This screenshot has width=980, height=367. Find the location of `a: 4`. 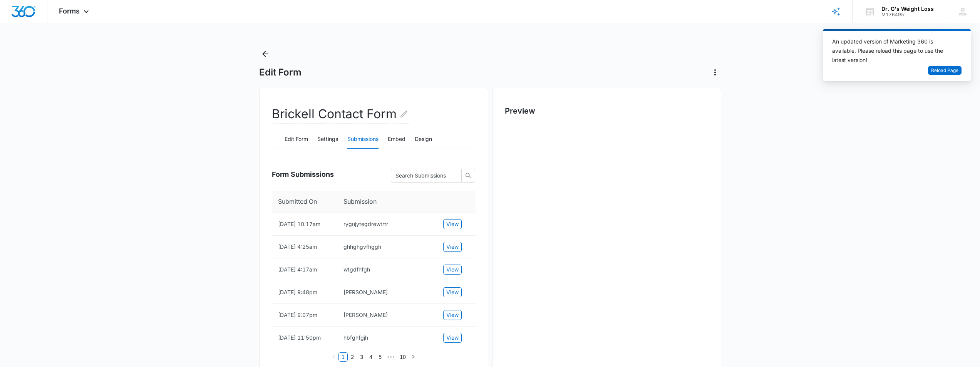

a: 4 is located at coordinates (371, 357).